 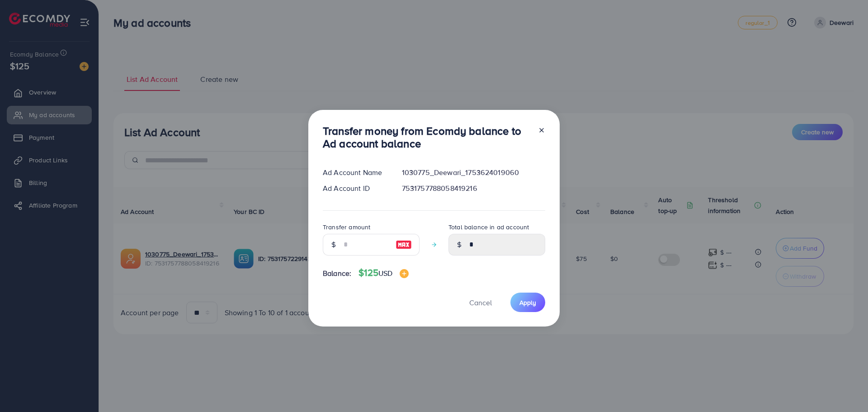 What do you see at coordinates (385, 273) in the screenshot?
I see `span: USD` at bounding box center [385, 273].